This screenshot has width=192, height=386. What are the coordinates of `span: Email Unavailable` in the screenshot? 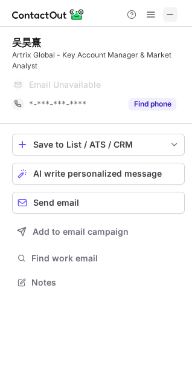 It's located at (65, 85).